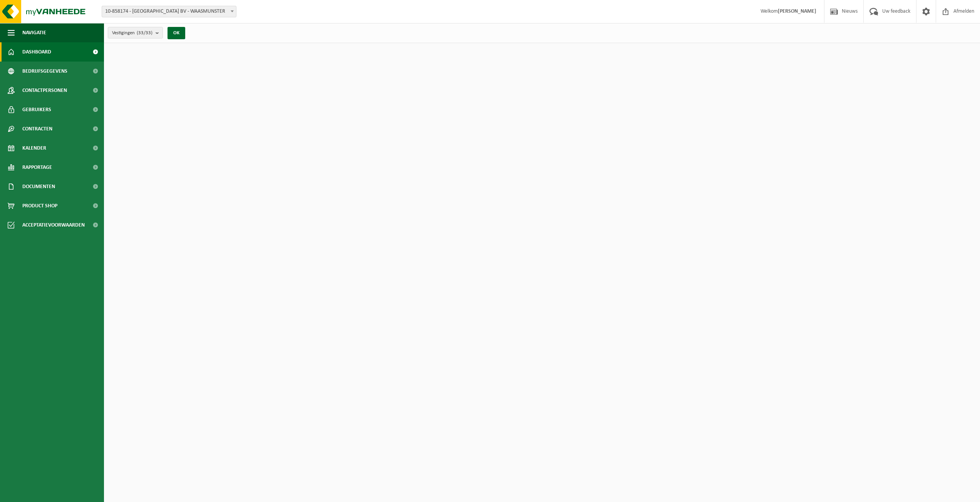 Image resolution: width=980 pixels, height=502 pixels. What do you see at coordinates (36, 109) in the screenshot?
I see `span: Gebruikers` at bounding box center [36, 109].